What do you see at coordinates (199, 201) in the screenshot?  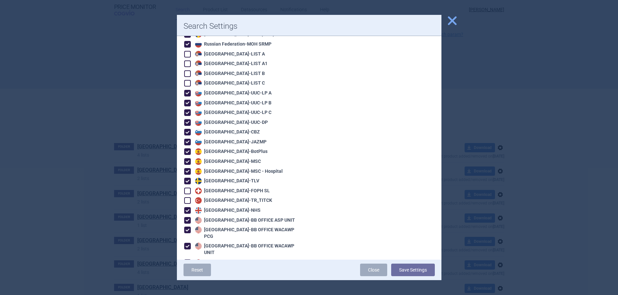 I see `img: Turkey` at bounding box center [199, 201].